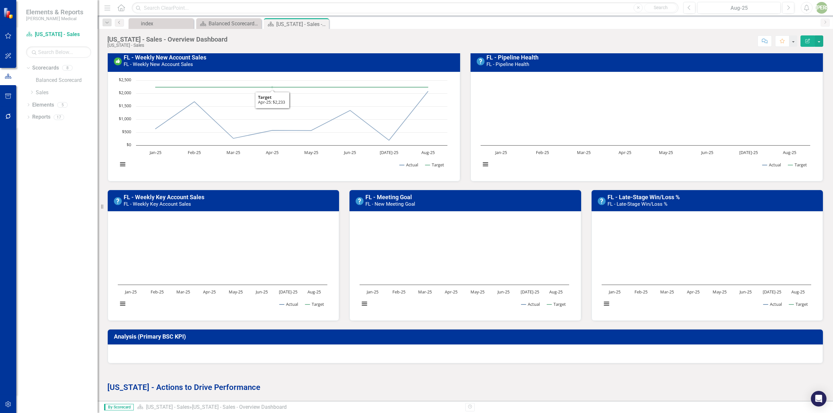 This screenshot has height=413, width=833. Describe the element at coordinates (67, 93) in the screenshot. I see `a: Sales` at that location.